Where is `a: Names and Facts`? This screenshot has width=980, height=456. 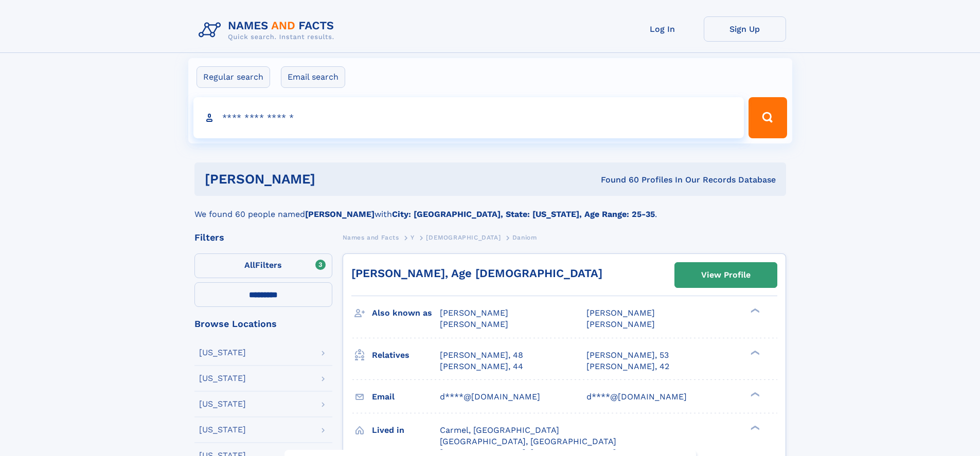
a: Names and Facts is located at coordinates (371, 237).